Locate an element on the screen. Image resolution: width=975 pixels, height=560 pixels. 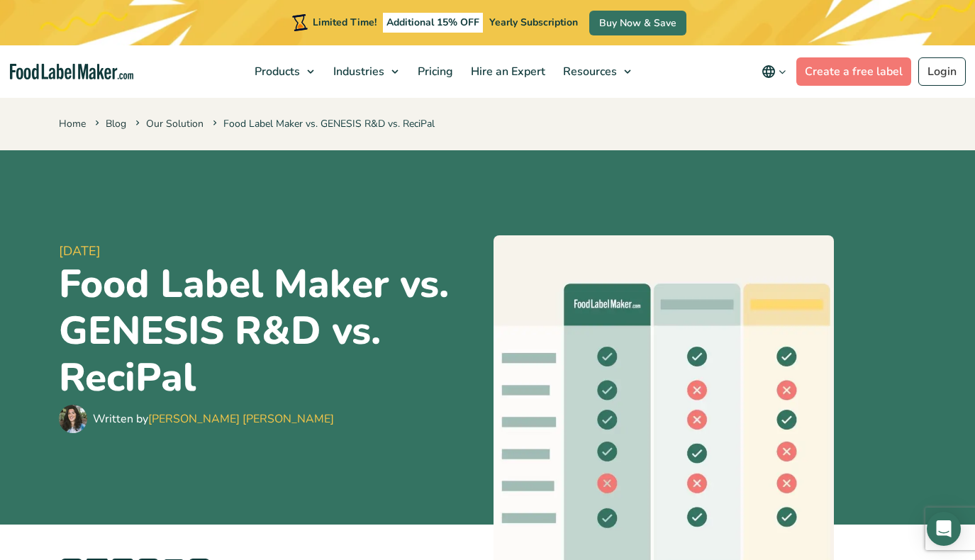
a: Our Solution is located at coordinates (174, 123).